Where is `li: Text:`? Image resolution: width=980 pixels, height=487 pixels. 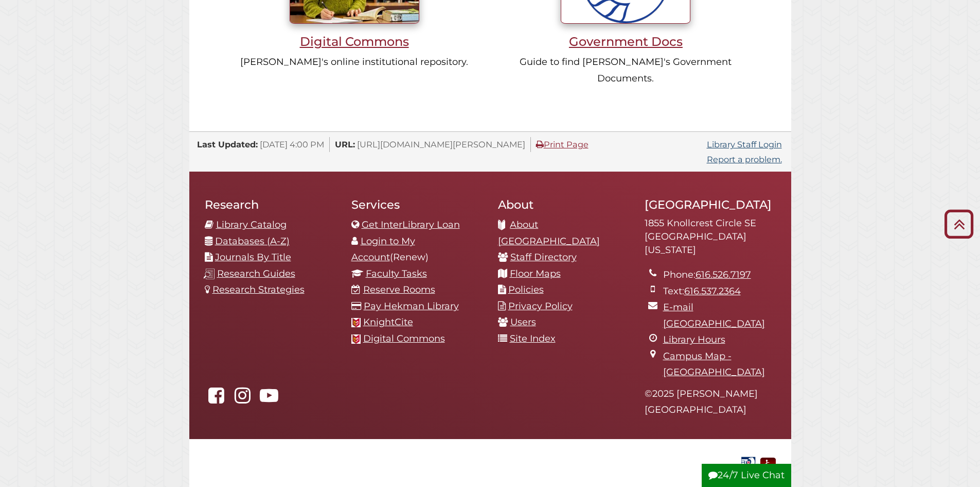 li: Text: is located at coordinates (720, 291).